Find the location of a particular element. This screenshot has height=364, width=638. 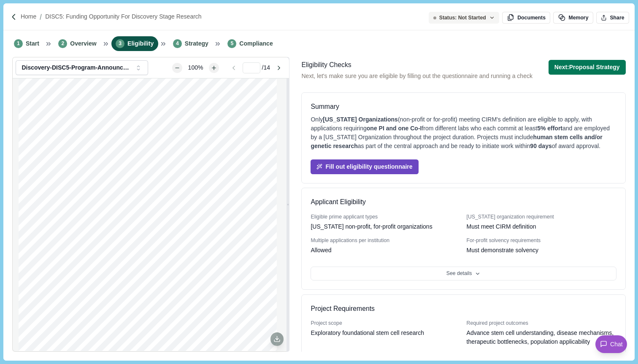

div: Discovery-DISC5-Program-Announcement.pdf is located at coordinates (76, 67).